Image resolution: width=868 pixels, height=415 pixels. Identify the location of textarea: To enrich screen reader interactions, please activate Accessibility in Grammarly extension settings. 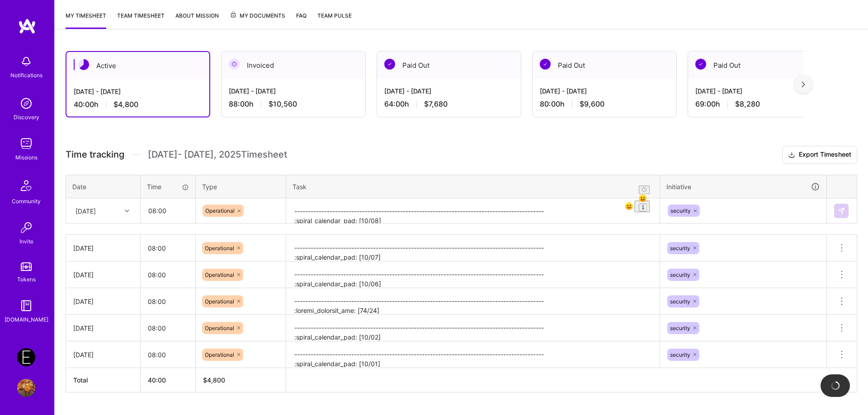
(473, 211).